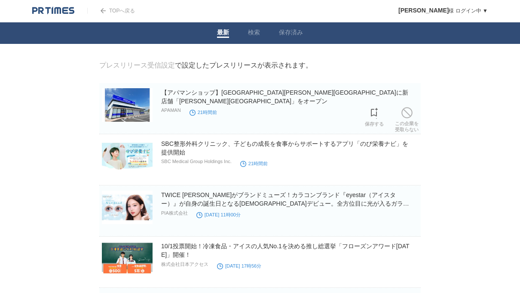  I want to click on div: で設定したプレスリリースが表示されます。, so click(206, 65).